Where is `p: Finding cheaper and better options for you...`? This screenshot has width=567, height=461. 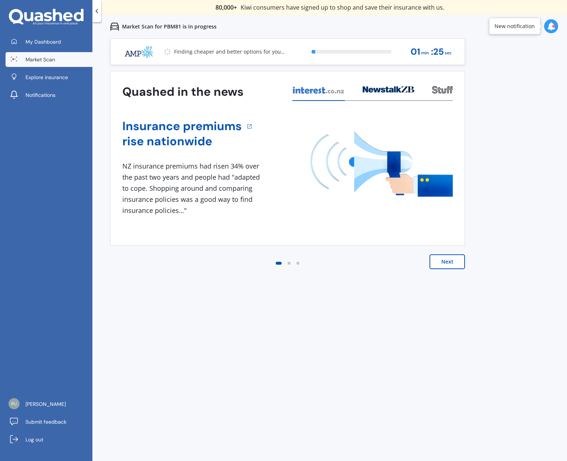 p: Finding cheaper and better options for you... is located at coordinates (230, 52).